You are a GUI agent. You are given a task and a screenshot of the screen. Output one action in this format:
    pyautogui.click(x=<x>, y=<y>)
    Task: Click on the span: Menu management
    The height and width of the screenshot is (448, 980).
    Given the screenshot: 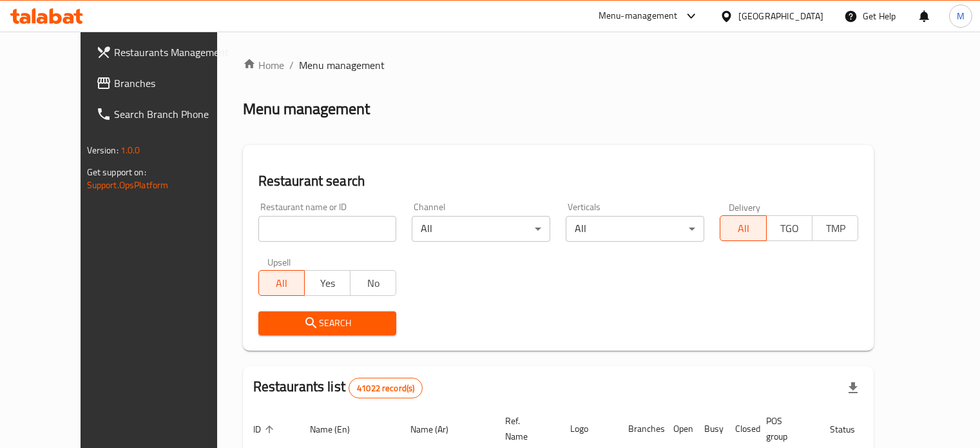 What is the action you would take?
    pyautogui.click(x=341, y=65)
    